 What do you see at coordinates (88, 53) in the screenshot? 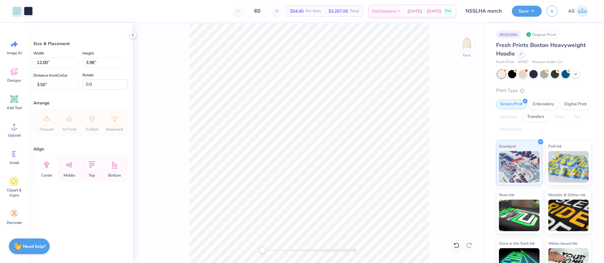
I see `label: Height` at bounding box center [88, 53].